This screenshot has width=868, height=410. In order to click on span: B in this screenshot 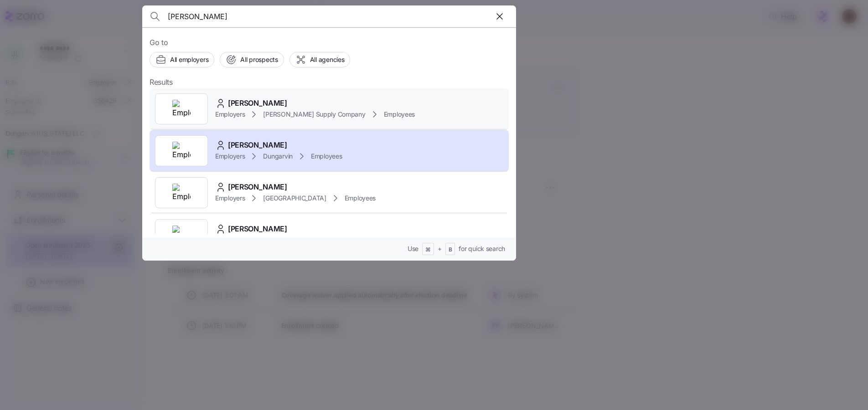, I will do `click(451, 249)`.